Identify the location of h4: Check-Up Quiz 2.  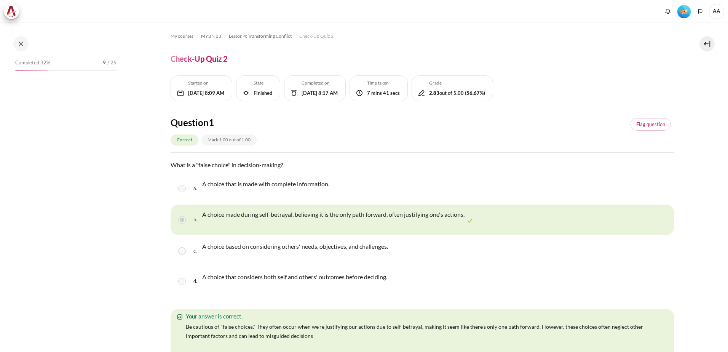
(199, 59).